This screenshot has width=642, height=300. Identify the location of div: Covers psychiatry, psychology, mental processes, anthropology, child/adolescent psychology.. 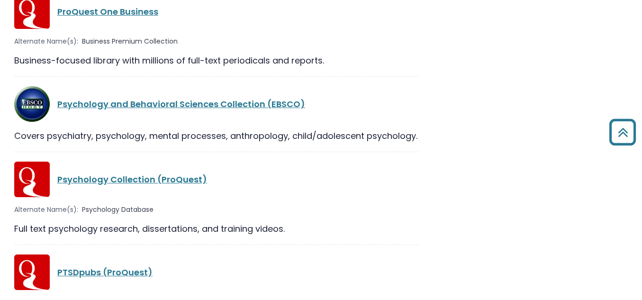
(217, 136).